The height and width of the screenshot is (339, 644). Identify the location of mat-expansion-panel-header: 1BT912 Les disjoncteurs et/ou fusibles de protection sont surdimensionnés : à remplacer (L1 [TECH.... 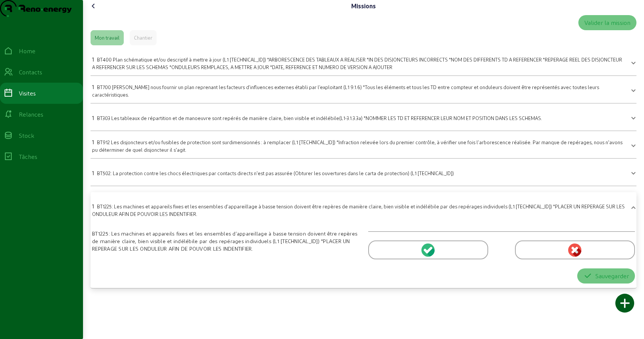
(363, 145).